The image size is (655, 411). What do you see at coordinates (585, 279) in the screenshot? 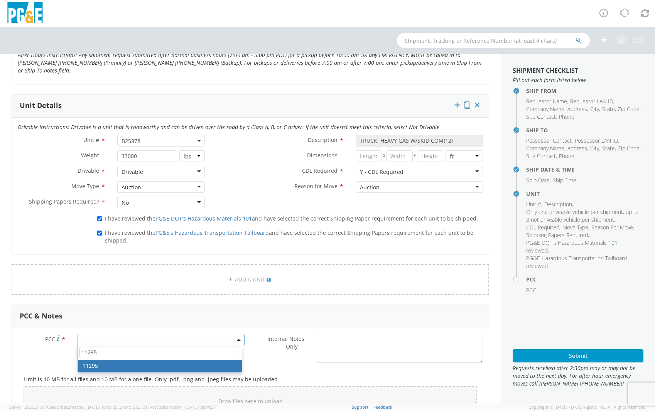
I see `h4: PCC` at bounding box center [585, 279].